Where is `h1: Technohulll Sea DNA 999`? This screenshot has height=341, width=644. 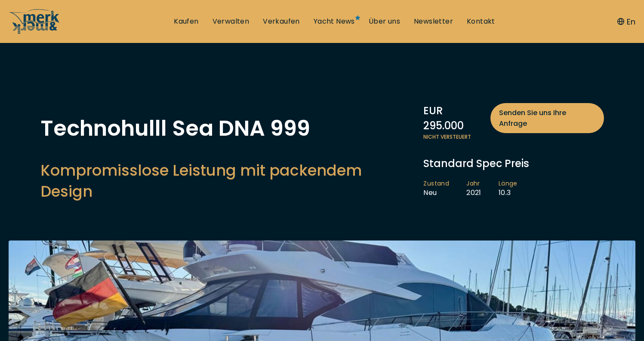
h1: Technohulll Sea DNA 999 is located at coordinates (228, 129).